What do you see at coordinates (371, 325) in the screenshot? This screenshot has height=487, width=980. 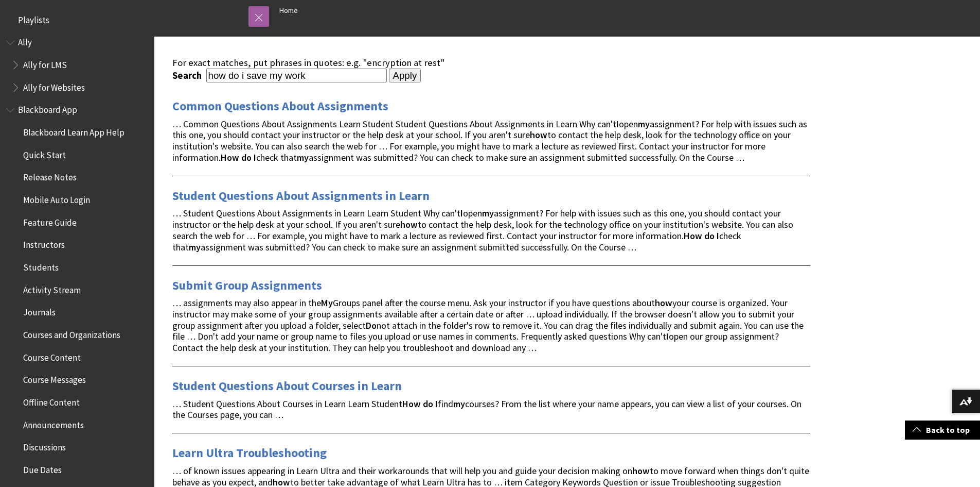 I see `strong: Do` at bounding box center [371, 325].